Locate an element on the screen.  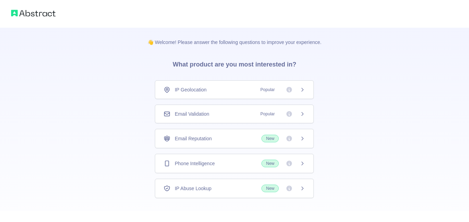
span: Email Validation is located at coordinates (192, 114).